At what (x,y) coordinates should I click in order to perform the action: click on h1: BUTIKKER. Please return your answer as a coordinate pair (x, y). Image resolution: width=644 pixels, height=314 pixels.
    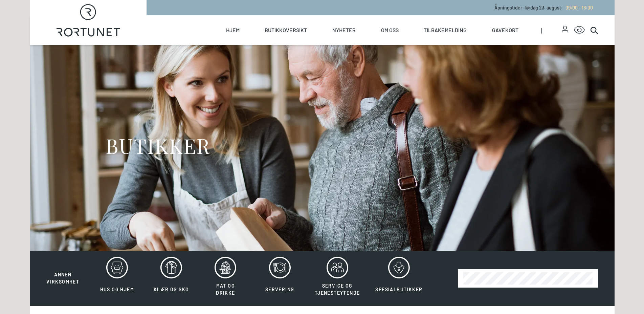
    Looking at the image, I should click on (157, 145).